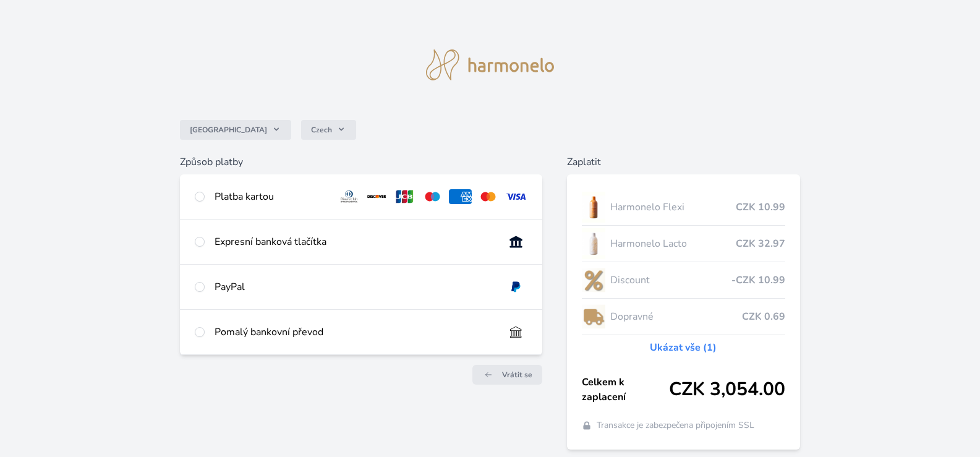 The image size is (980, 457). I want to click on h6: Způsob platby, so click(361, 162).